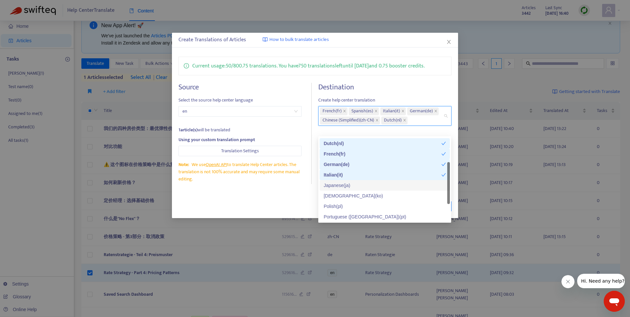  What do you see at coordinates (240, 112) in the screenshot?
I see `span: en` at bounding box center [240, 112].